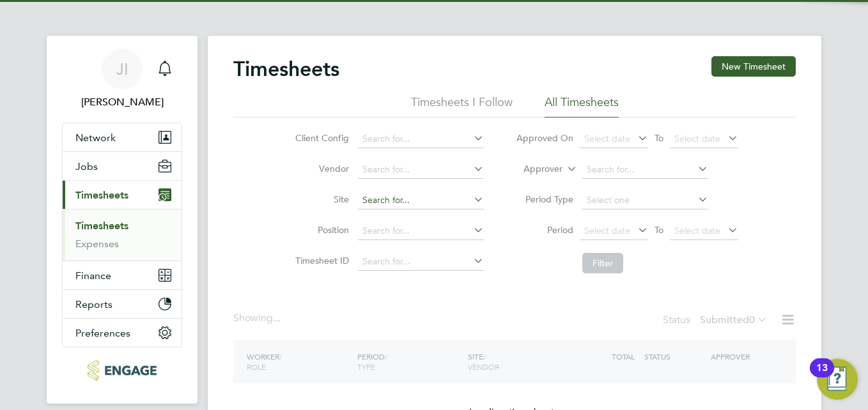 This screenshot has width=868, height=410. What do you see at coordinates (122, 304) in the screenshot?
I see `button: Reports` at bounding box center [122, 304].